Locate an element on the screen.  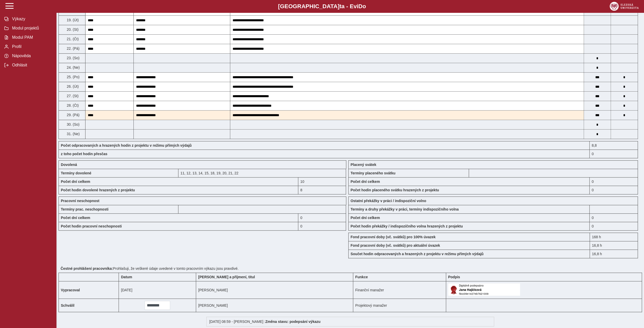
span: t is located at coordinates (340, 6).